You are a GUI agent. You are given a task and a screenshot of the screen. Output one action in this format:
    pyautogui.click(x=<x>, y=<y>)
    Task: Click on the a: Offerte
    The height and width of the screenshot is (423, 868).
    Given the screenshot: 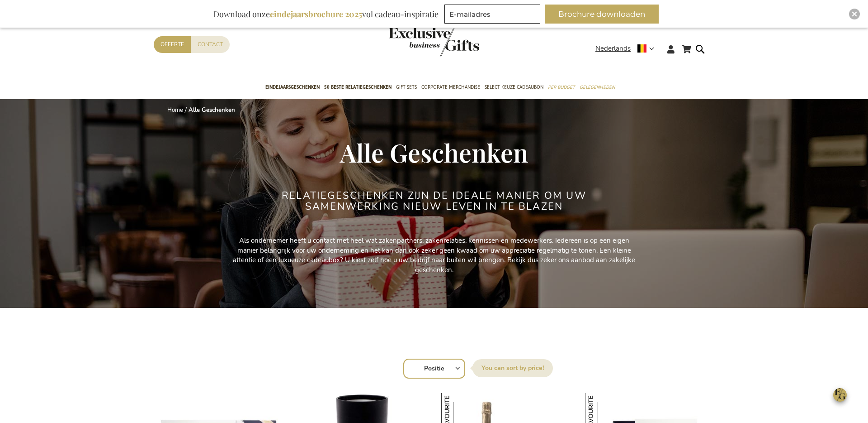 What is the action you would take?
    pyautogui.click(x=172, y=44)
    